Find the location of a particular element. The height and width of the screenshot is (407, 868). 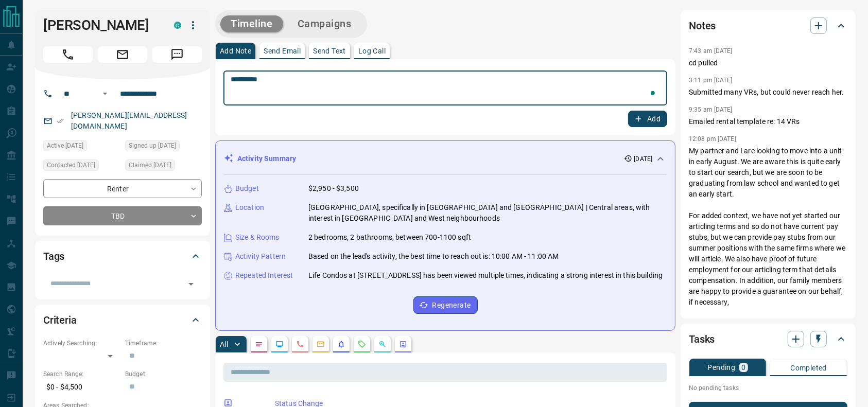

p: Based on the lead's activity, the best time to reach out is: 10:00 AM - 11:00 AM is located at coordinates (433, 256).